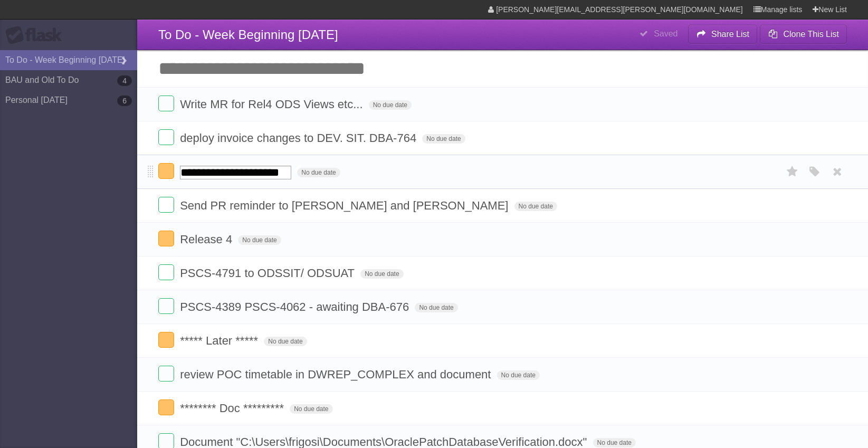 The height and width of the screenshot is (448, 868). What do you see at coordinates (124, 101) in the screenshot?
I see `b: 6` at bounding box center [124, 101].